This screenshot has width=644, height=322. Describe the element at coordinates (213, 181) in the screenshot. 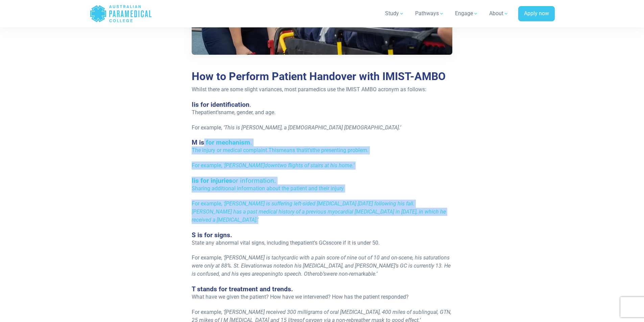

I see `span: is for injuries` at that location.